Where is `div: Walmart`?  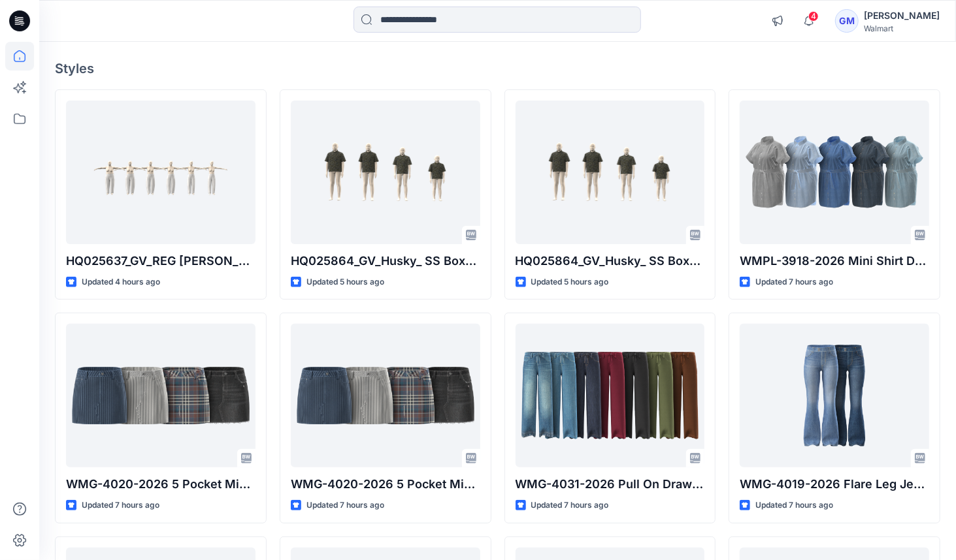 div: Walmart is located at coordinates (902, 28).